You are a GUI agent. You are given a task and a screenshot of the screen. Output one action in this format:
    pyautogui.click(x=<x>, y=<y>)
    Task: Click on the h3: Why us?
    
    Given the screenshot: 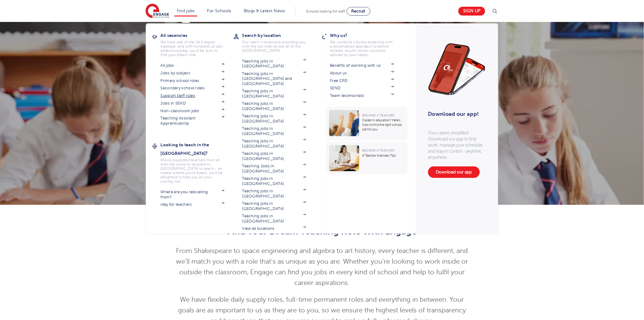 What is the action you would take?
    pyautogui.click(x=367, y=35)
    